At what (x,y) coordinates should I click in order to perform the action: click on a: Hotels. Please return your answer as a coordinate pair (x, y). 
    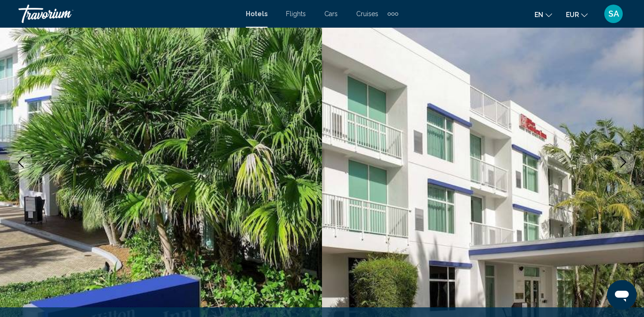
    Looking at the image, I should click on (257, 14).